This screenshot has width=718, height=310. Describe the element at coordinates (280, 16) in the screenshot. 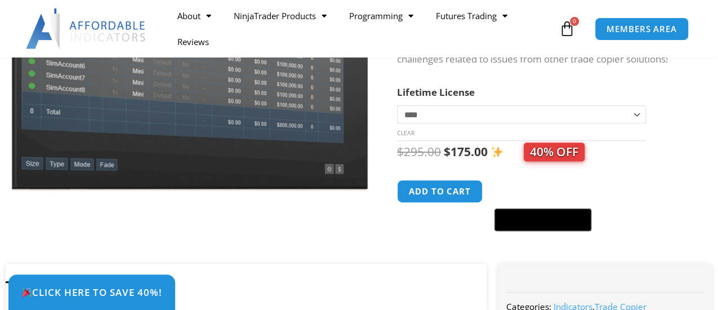

I see `a: NinjaTrader Products` at that location.